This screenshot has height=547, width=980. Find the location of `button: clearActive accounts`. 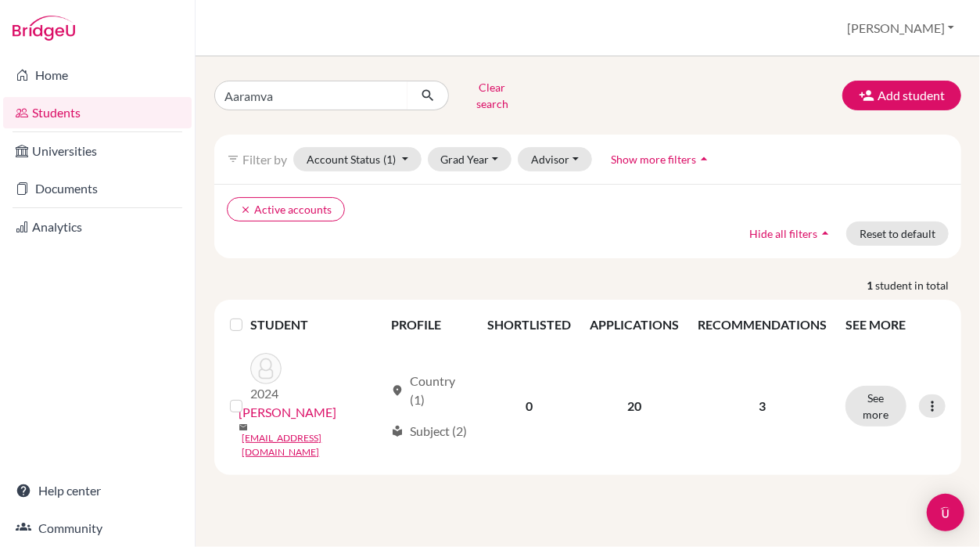

button: clearActive accounts is located at coordinates (286, 209).